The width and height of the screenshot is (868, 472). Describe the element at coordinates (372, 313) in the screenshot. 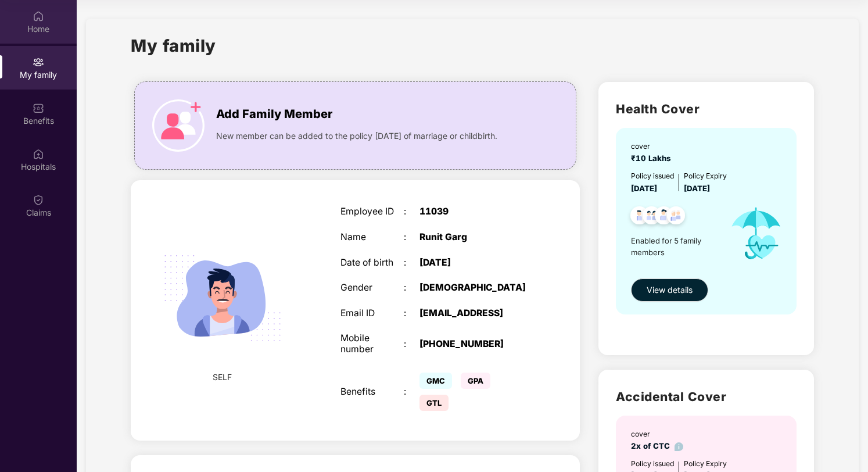

I see `div: Email ID` at that location.